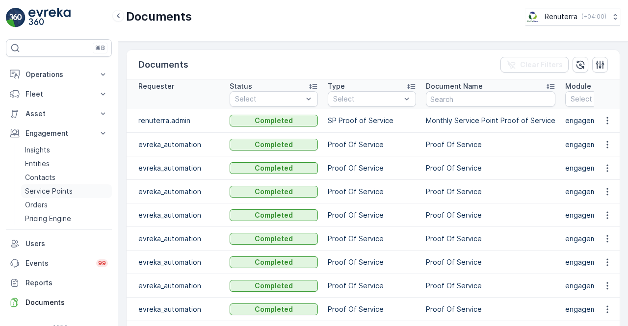 The width and height of the screenshot is (628, 326). What do you see at coordinates (59, 114) in the screenshot?
I see `p: Asset` at bounding box center [59, 114].